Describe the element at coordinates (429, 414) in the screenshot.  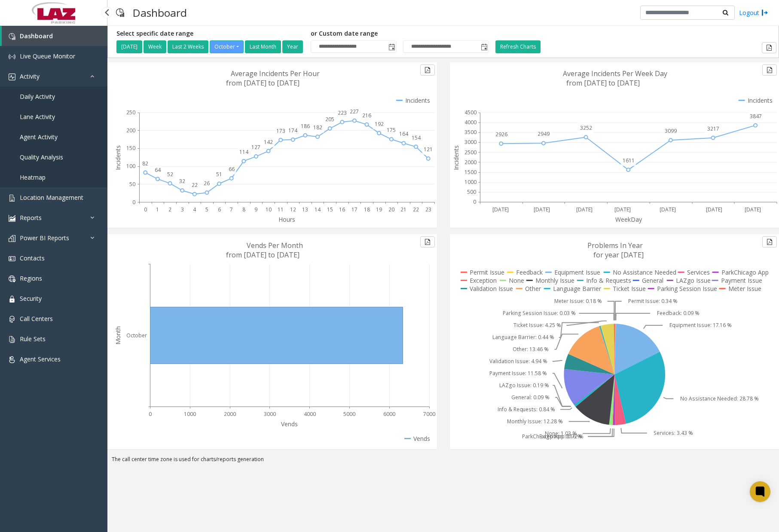
I see `text: 7000` at that location.